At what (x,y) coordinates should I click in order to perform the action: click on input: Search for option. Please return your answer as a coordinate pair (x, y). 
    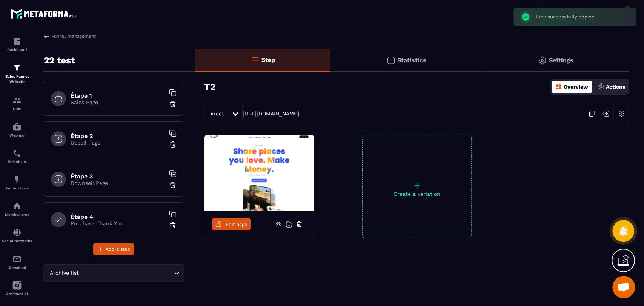
    Looking at the image, I should click on (126, 273).